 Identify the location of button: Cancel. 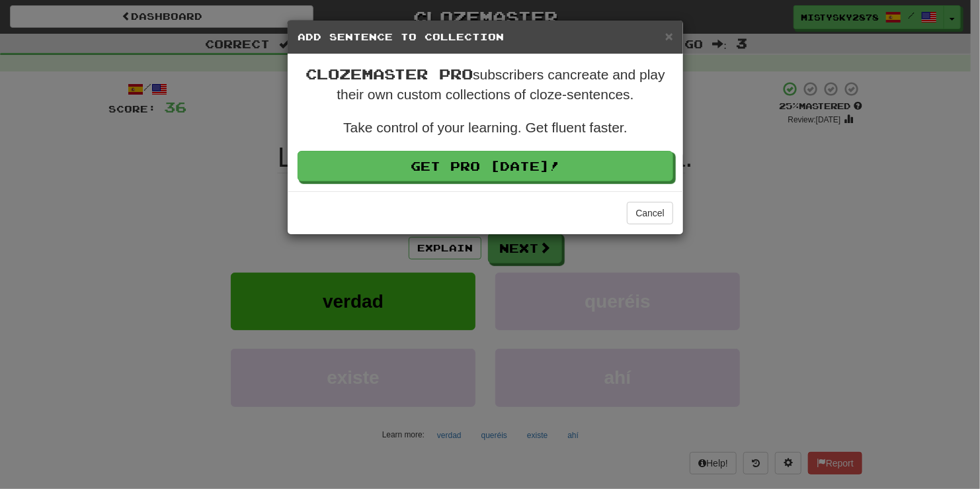
(650, 213).